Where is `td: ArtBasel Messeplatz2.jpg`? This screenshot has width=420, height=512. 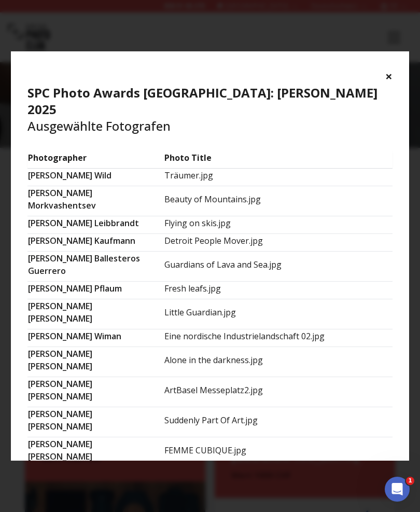
td: ArtBasel Messeplatz2.jpg is located at coordinates (278, 392).